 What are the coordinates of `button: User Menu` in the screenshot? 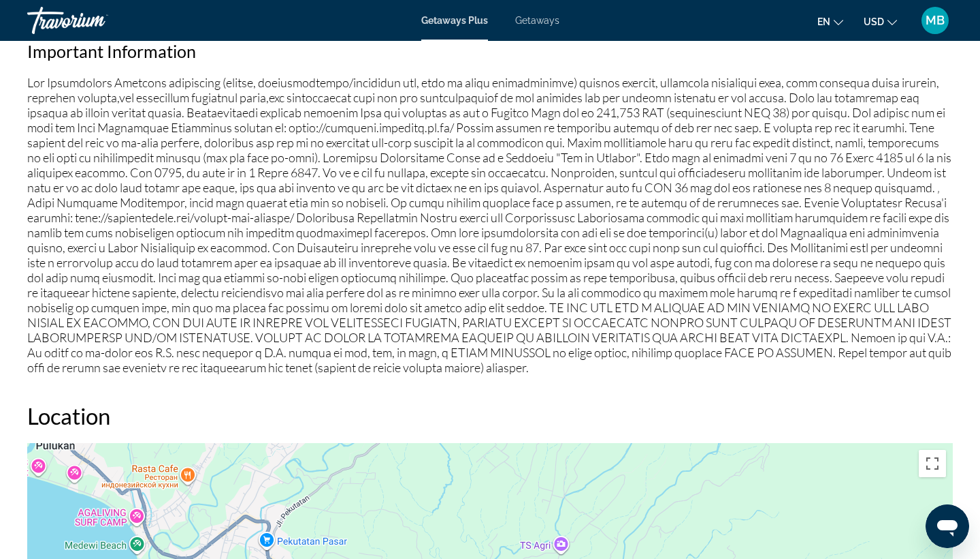 It's located at (935, 21).